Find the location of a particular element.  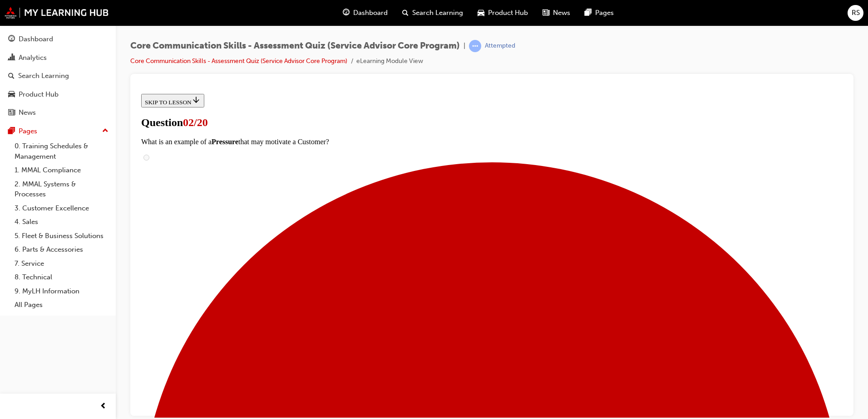

div: Dashboard is located at coordinates (36, 39).